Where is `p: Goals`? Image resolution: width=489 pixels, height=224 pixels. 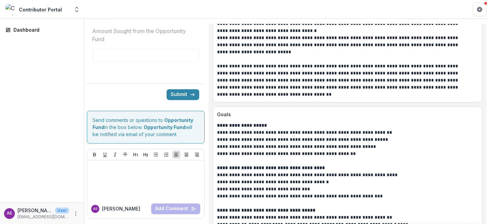 p: Goals is located at coordinates (346, 114).